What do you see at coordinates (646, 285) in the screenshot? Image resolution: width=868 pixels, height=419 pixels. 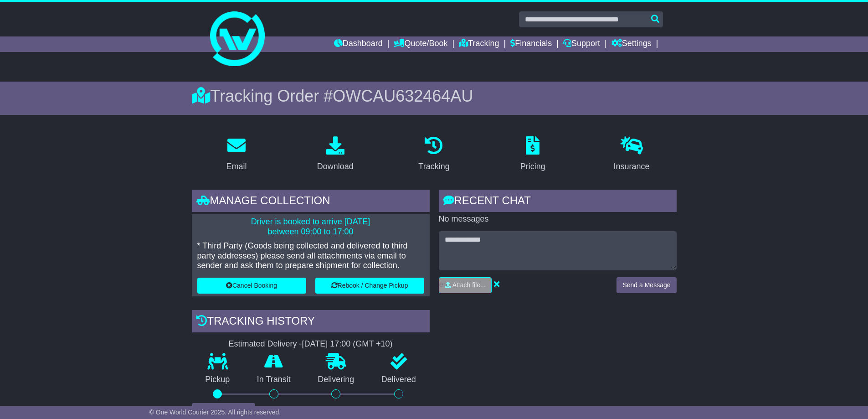 I see `button: Send a Message` at bounding box center [646, 285].